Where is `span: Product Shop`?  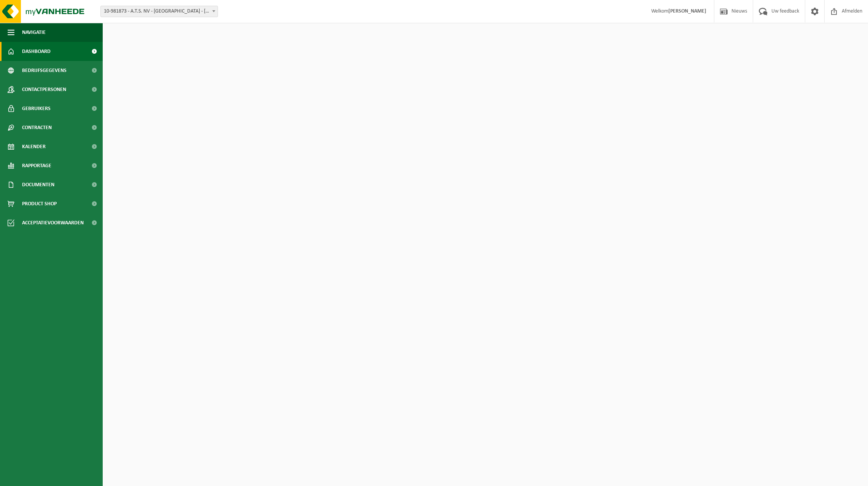
span: Product Shop is located at coordinates (39, 204).